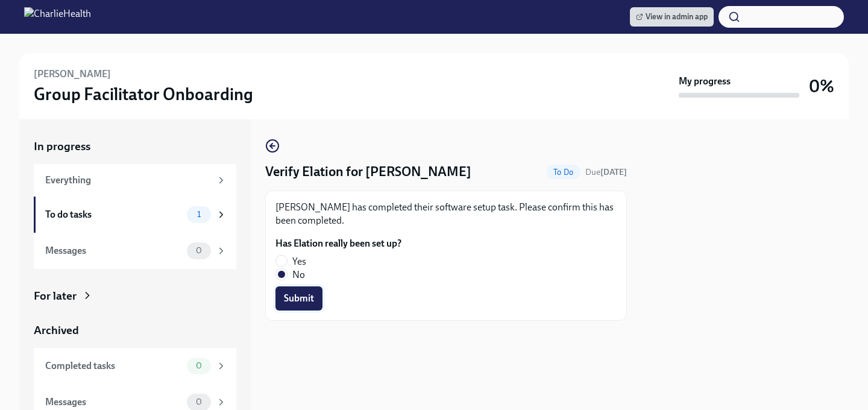 The image size is (868, 410). I want to click on span: To Do, so click(563, 172).